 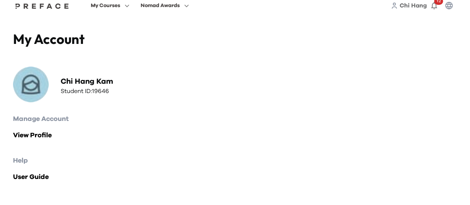 What do you see at coordinates (235, 177) in the screenshot?
I see `a: User Guide` at bounding box center [235, 177].